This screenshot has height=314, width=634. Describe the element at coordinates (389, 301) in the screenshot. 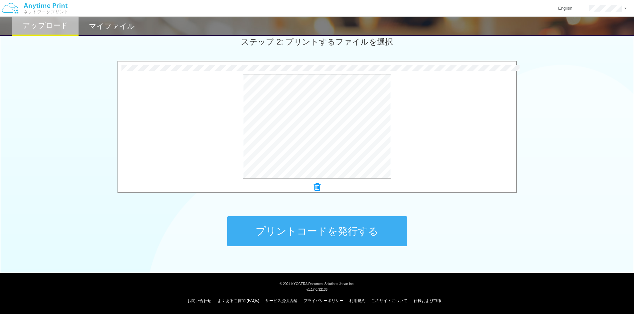

I see `a: このサイトについて` at that location.